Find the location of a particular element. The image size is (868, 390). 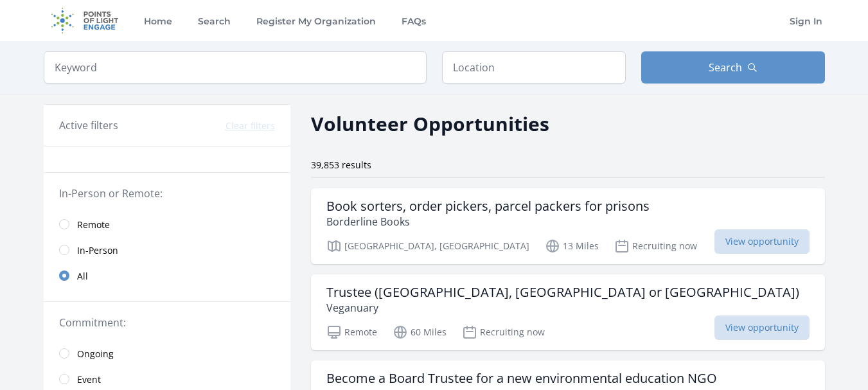

span: 39,853 results is located at coordinates (341, 165).